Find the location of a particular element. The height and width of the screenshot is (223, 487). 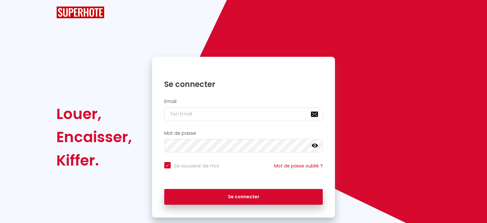

div: Kiffer. is located at coordinates (94, 160).